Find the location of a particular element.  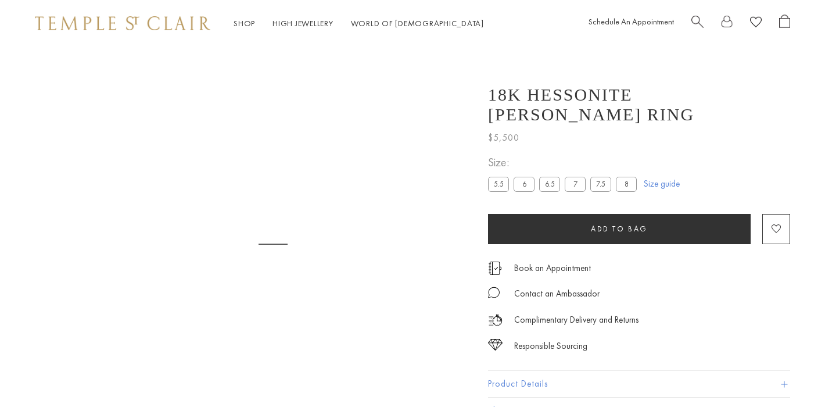

label: 6 is located at coordinates (524, 184).